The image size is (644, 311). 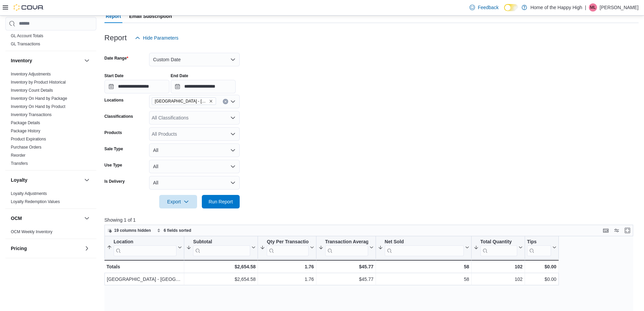 What do you see at coordinates (16, 218) in the screenshot?
I see `h3: OCM` at bounding box center [16, 218].